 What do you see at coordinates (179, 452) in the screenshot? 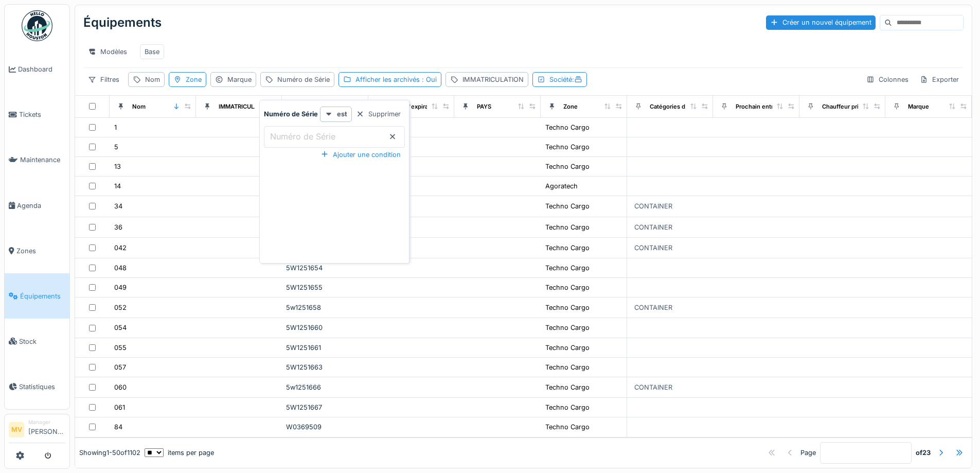
I see `div: items per page` at bounding box center [179, 452].